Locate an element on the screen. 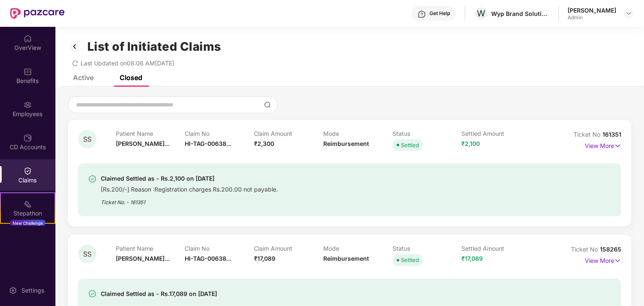 Image resolution: width=644 pixels, height=306 pixels. img: svg+xml;base64,PHN2ZyBpZD0iRHJvcGRvd24tMzJ4MzIiIHhtbG5zPSJodHRwOi8vd3d3LnczLm9yZy8yMDAwL3N2ZyIgd2... is located at coordinates (628, 13).